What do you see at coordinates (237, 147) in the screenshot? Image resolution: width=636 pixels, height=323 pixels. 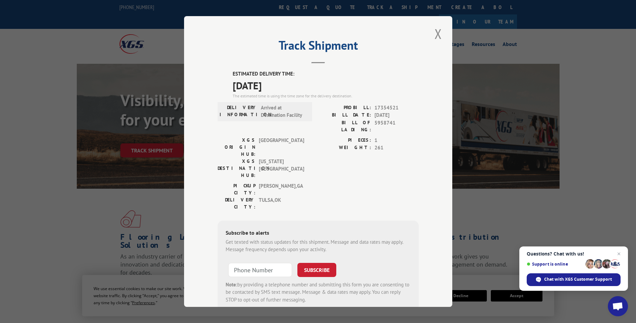 I see `label: XGS ORIGIN HUB:` at bounding box center [237, 147].